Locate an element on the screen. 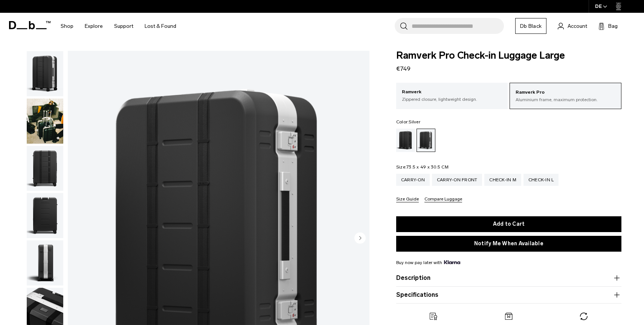  a: Silver is located at coordinates (426, 140).